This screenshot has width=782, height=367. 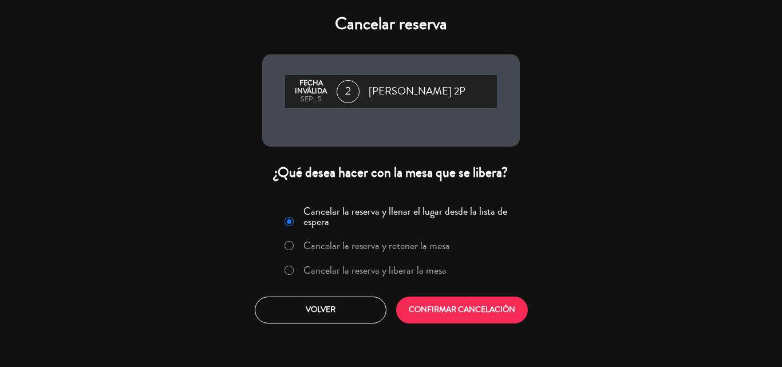 What do you see at coordinates (348, 92) in the screenshot?
I see `span: 2` at bounding box center [348, 92].